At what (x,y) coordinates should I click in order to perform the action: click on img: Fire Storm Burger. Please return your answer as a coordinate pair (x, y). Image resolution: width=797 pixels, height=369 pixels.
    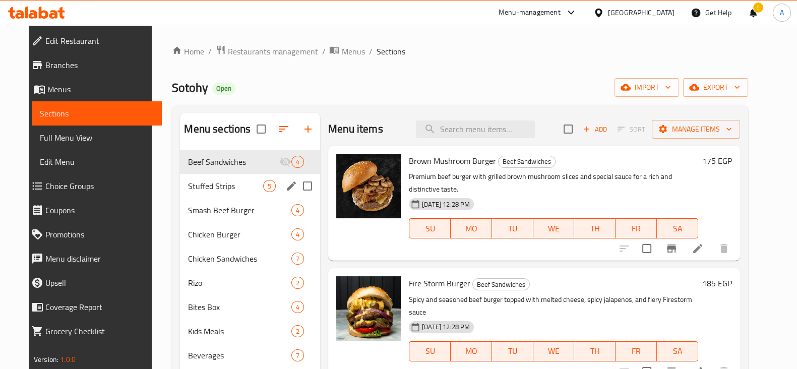
    Looking at the image, I should click on (369, 309).